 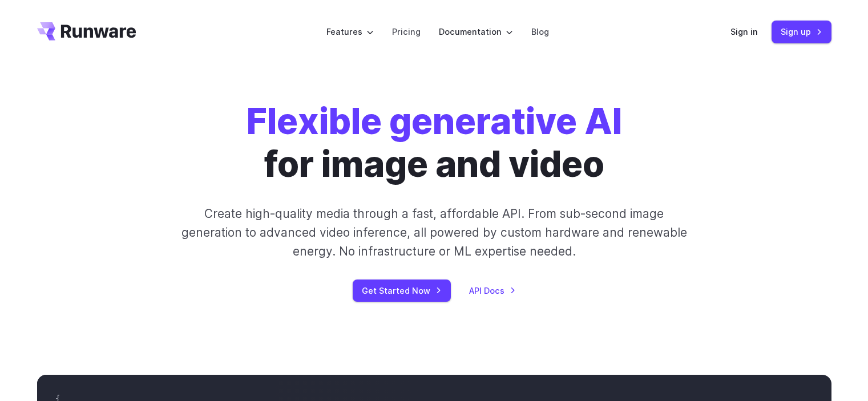 I want to click on label: Features, so click(x=350, y=31).